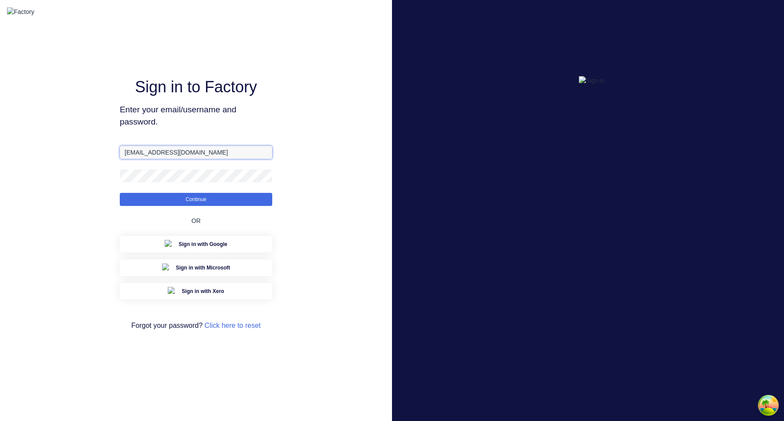  I want to click on img: Microsoft Sign in, so click(166, 268).